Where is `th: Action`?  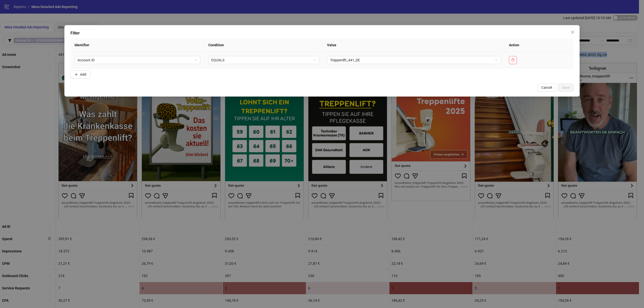 th: Action is located at coordinates (539, 45).